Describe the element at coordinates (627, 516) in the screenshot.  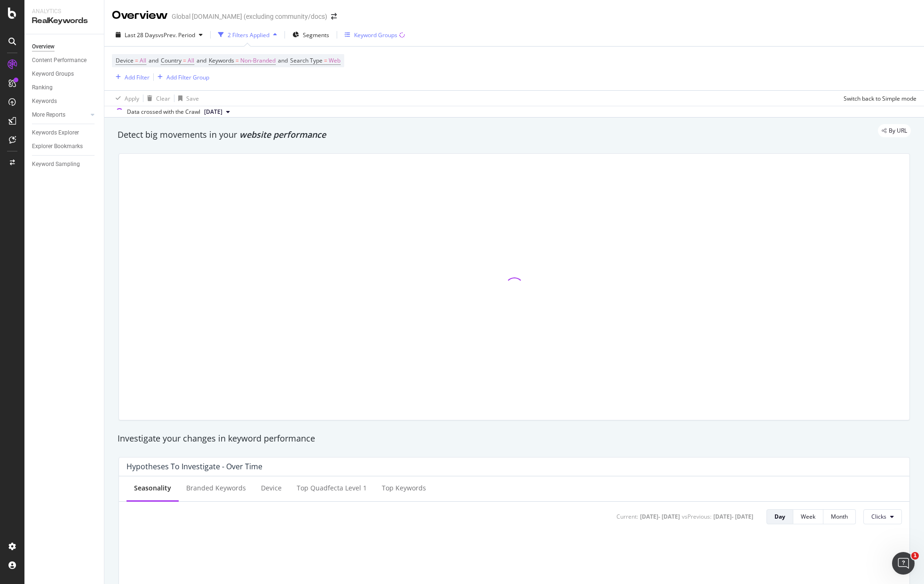
I see `div: Current:` at that location.